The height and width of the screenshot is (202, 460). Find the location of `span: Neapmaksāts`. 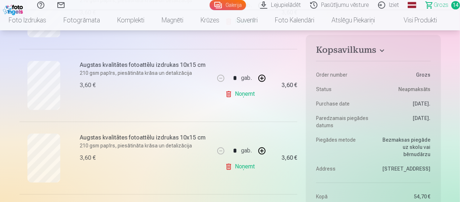

span: Neapmaksāts is located at coordinates (414, 89).